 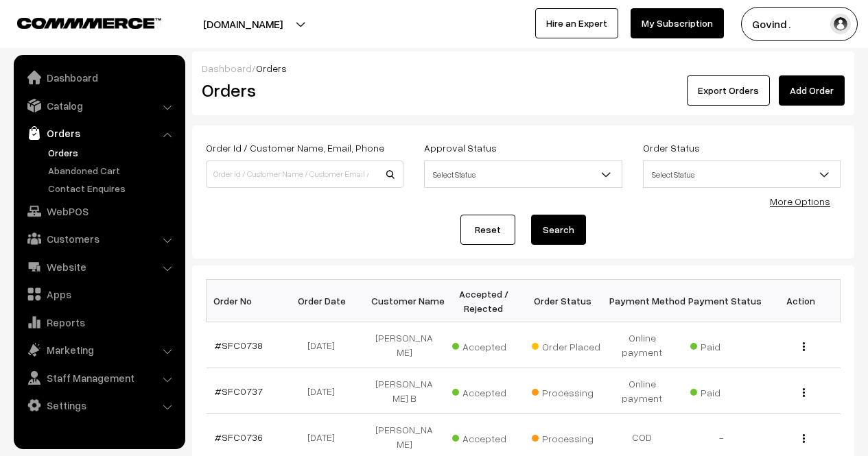 I want to click on a: Customers, so click(x=99, y=239).